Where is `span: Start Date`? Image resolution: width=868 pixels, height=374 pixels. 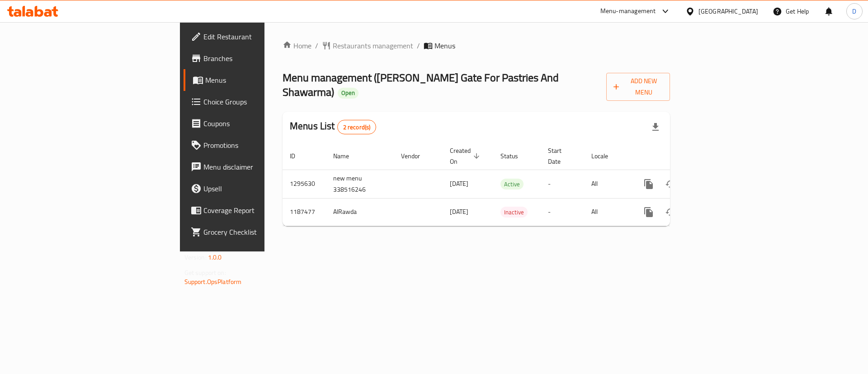
span: Start Date is located at coordinates (560, 156).